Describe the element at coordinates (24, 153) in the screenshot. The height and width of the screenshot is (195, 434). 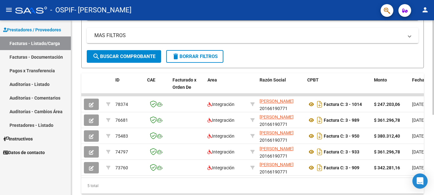
I see `span: Datos de contacto` at that location.